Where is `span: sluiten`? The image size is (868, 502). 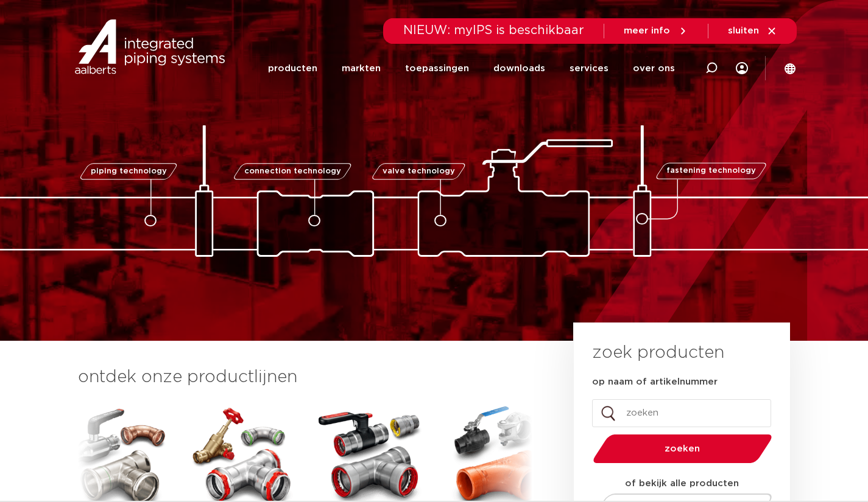
span: sluiten is located at coordinates (743, 30).